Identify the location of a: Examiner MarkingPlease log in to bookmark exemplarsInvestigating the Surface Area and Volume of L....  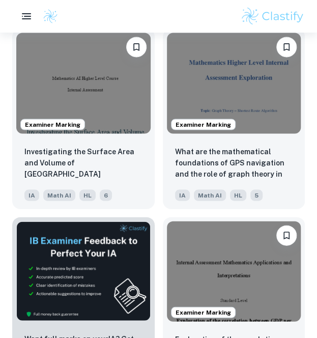
(83, 119).